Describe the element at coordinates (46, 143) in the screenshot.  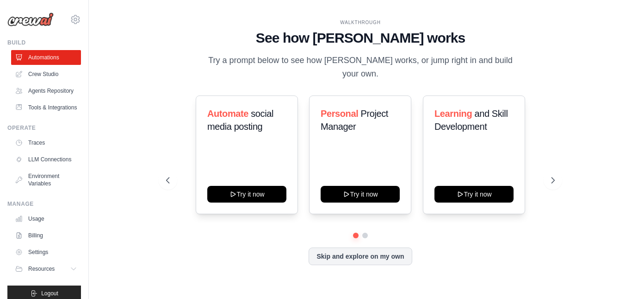
I see `a: Traces` at that location.